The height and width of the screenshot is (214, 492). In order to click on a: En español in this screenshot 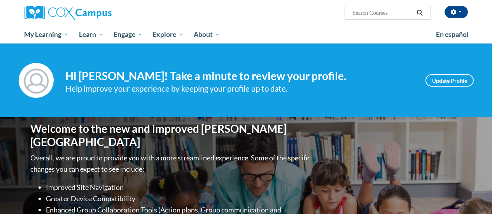, I will do `click(453, 35)`.